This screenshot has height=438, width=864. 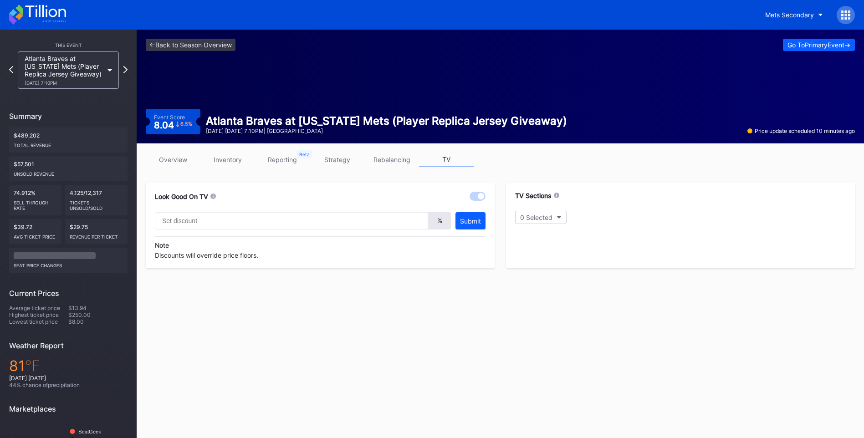 What do you see at coordinates (228, 159) in the screenshot?
I see `a: inventory` at bounding box center [228, 159].